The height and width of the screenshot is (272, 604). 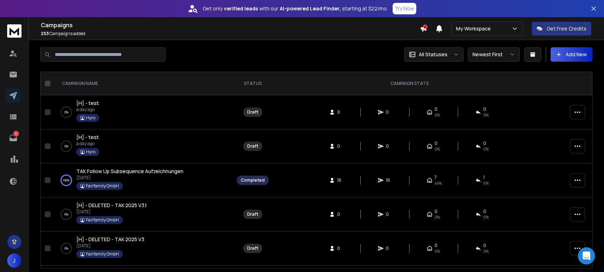 What do you see at coordinates (13, 138) in the screenshot?
I see `a: 5` at bounding box center [13, 138].